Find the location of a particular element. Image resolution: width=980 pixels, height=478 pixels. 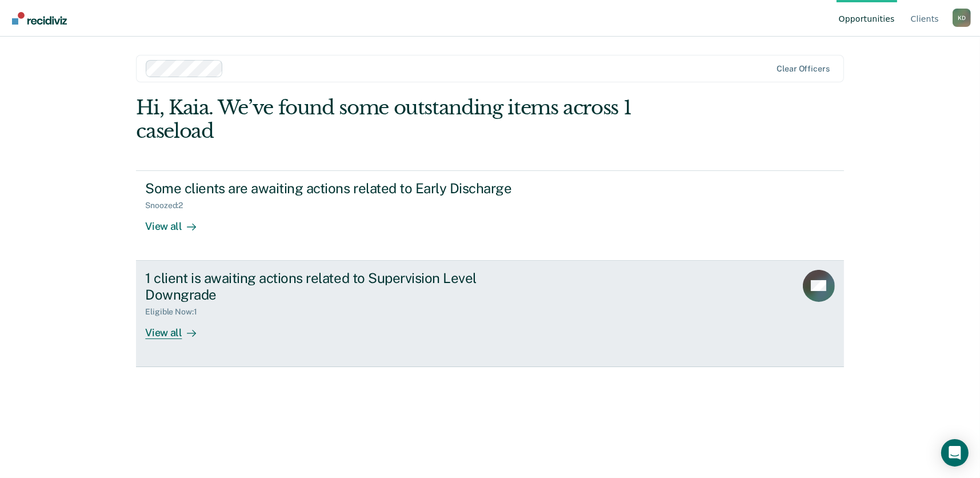

a: 1 client is awaiting actions related to Supervision Level DowngradeEligible Now:1View all is located at coordinates (490, 314).